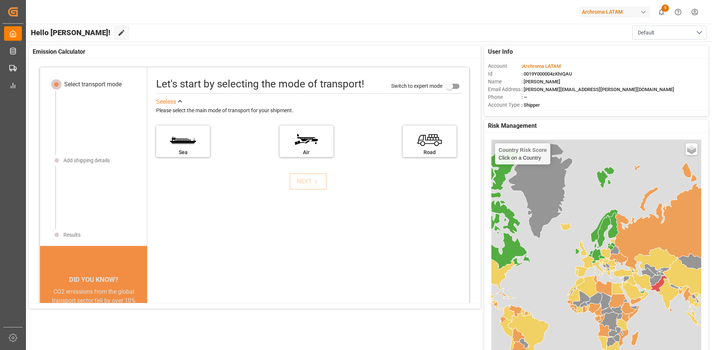  I want to click on div: See less, so click(166, 102).